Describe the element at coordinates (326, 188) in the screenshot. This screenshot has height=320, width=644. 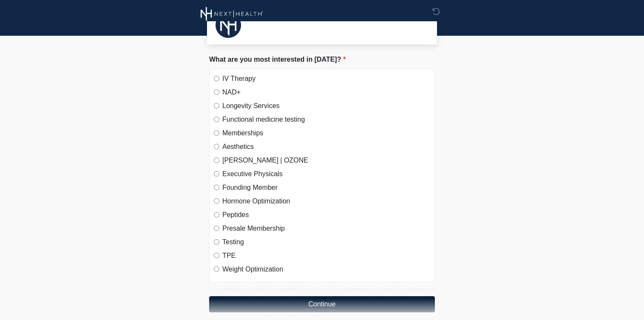
I see `label: Founding Member` at that location.